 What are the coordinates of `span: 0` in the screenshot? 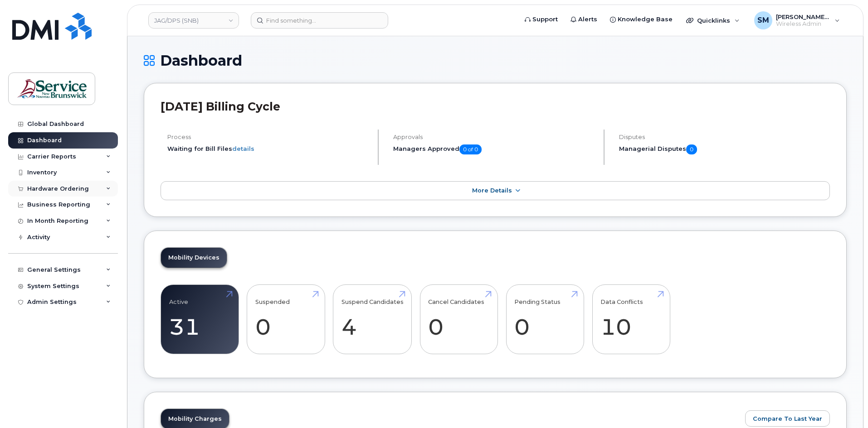 It's located at (691, 149).